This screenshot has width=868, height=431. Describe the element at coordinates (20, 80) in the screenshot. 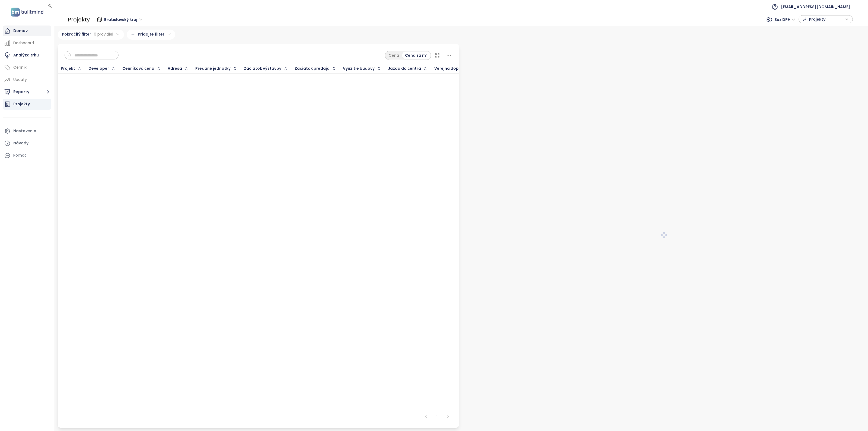

I see `div: Updaty` at that location.